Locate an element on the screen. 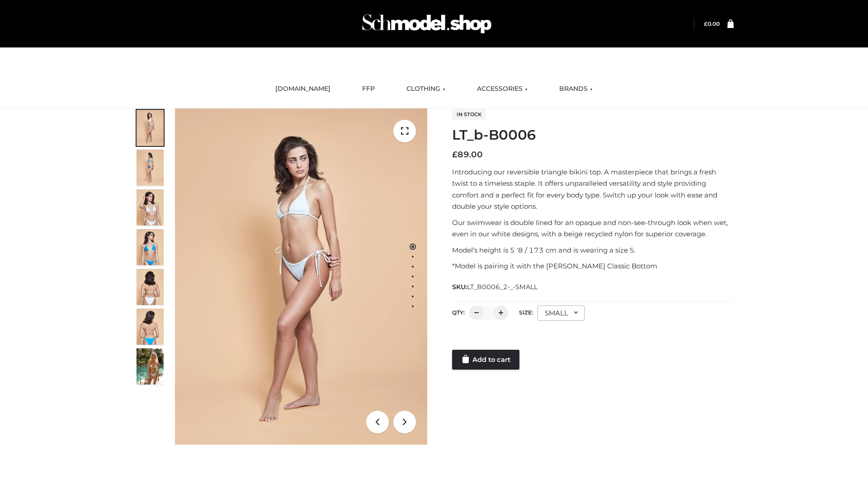 Image resolution: width=868 pixels, height=488 pixels. span: In stock is located at coordinates (469, 114).